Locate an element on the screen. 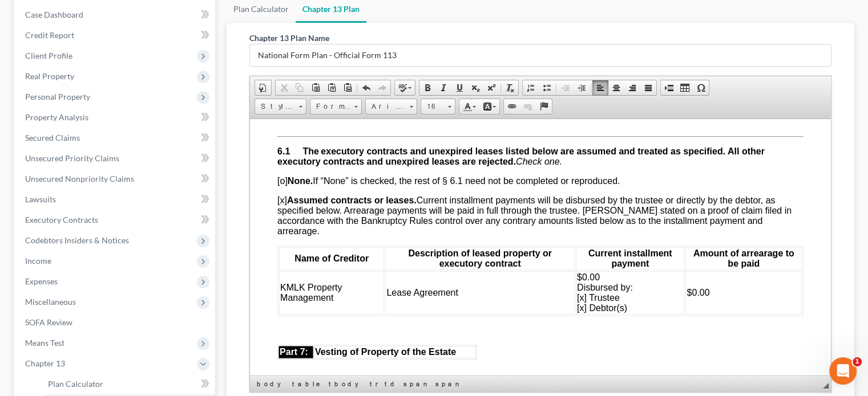 The image size is (868, 396). a: Property Analysis is located at coordinates (115, 117).